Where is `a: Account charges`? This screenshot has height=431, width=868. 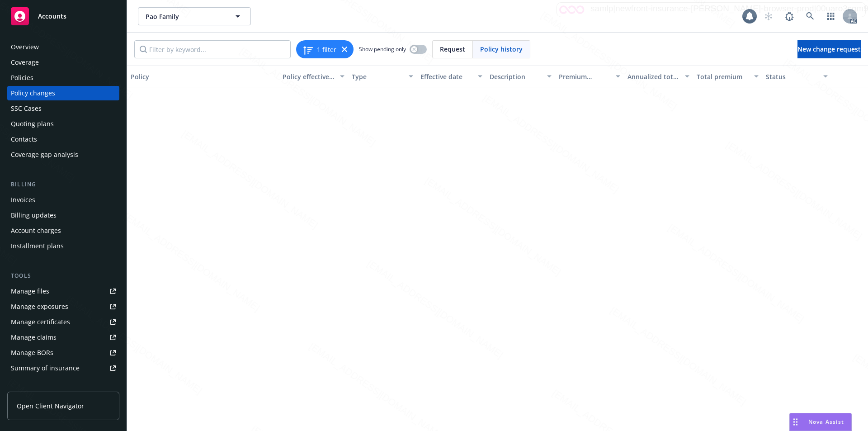 a: Account charges is located at coordinates (64, 231).